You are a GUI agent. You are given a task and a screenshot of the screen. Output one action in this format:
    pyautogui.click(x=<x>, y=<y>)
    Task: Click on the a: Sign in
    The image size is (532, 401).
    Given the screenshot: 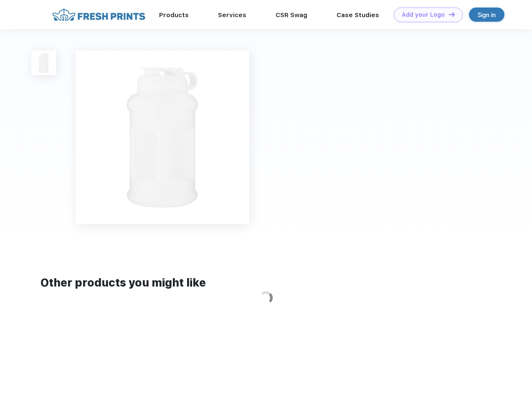 What is the action you would take?
    pyautogui.click(x=487, y=15)
    